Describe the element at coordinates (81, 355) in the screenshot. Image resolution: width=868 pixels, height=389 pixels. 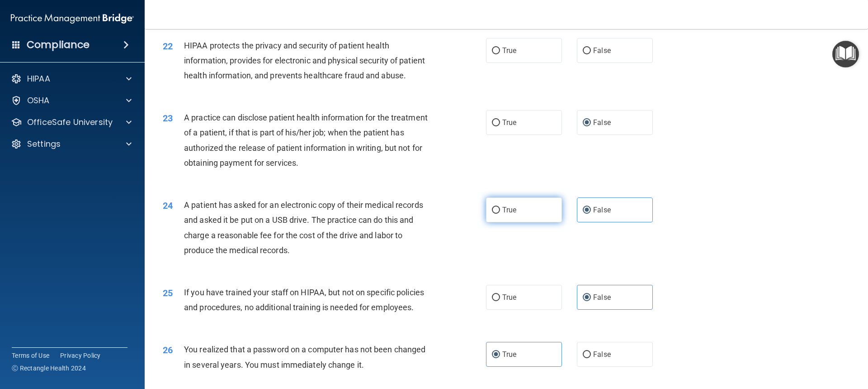
I see `a: Privacy Policy` at that location.